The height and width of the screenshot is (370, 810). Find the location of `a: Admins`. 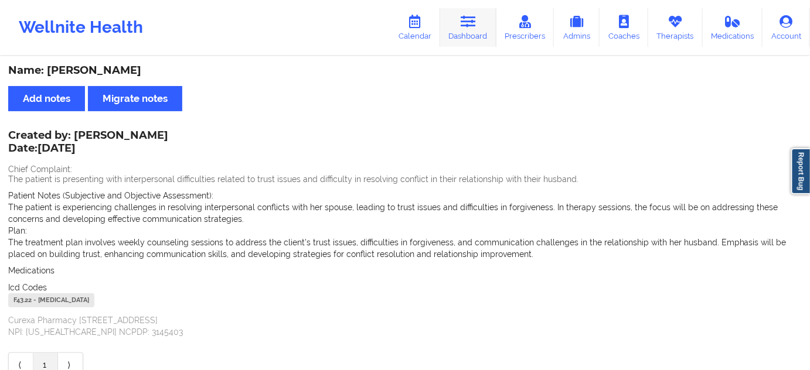

a: Admins is located at coordinates (577, 28).